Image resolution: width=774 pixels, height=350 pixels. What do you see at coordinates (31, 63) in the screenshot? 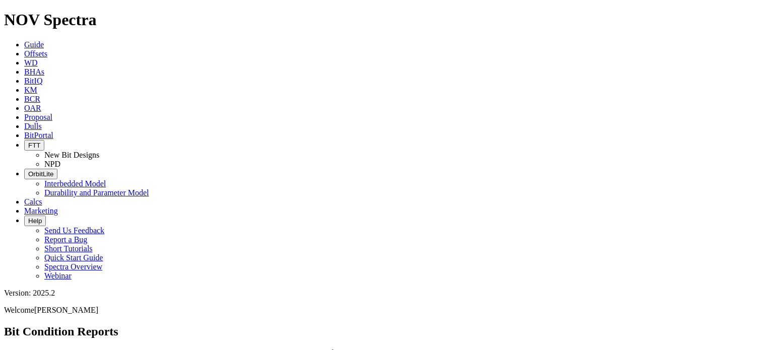
I see `a: WD` at bounding box center [31, 63].